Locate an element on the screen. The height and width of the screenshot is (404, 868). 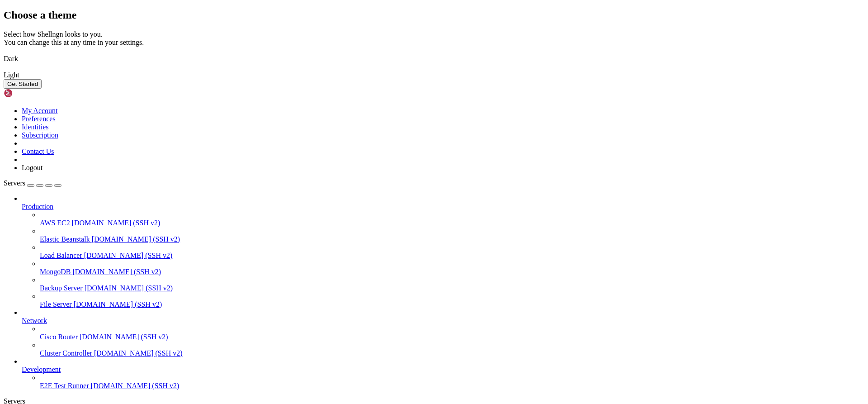
span: Load Balancer is located at coordinates (61, 255).